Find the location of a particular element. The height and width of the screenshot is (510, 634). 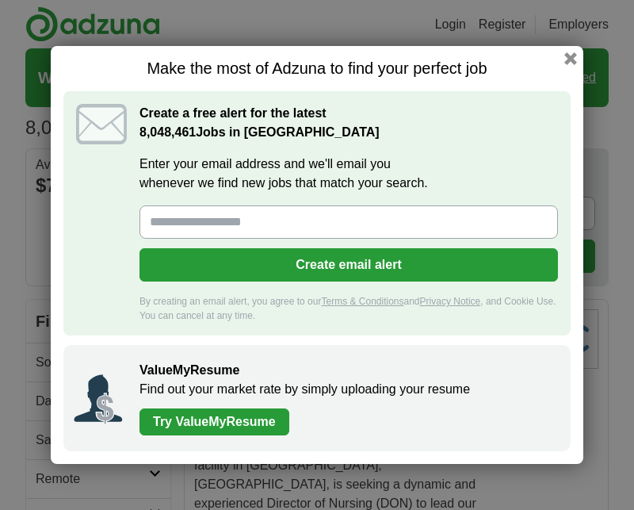

img: icon_email.svg is located at coordinates (101, 124).